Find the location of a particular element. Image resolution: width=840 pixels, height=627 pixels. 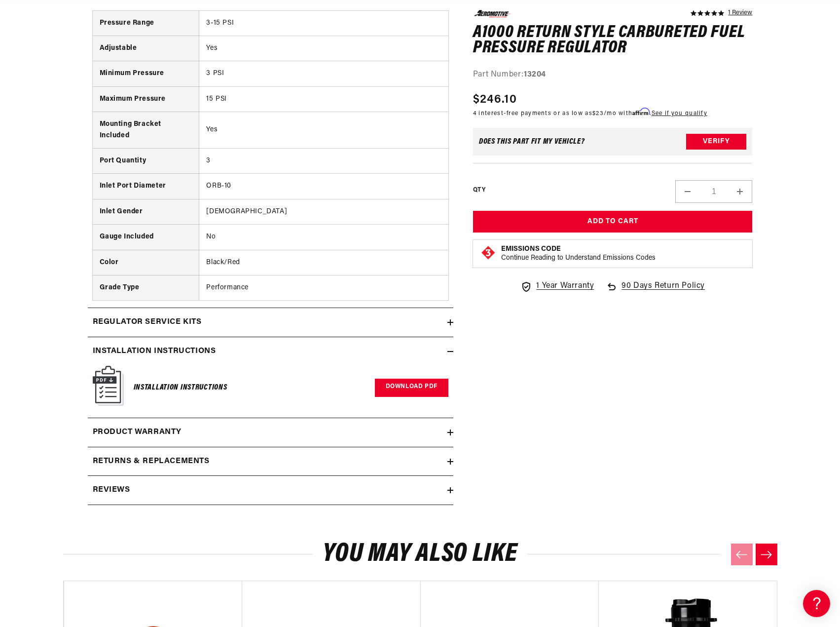

strong: 13204 is located at coordinates (535, 74).